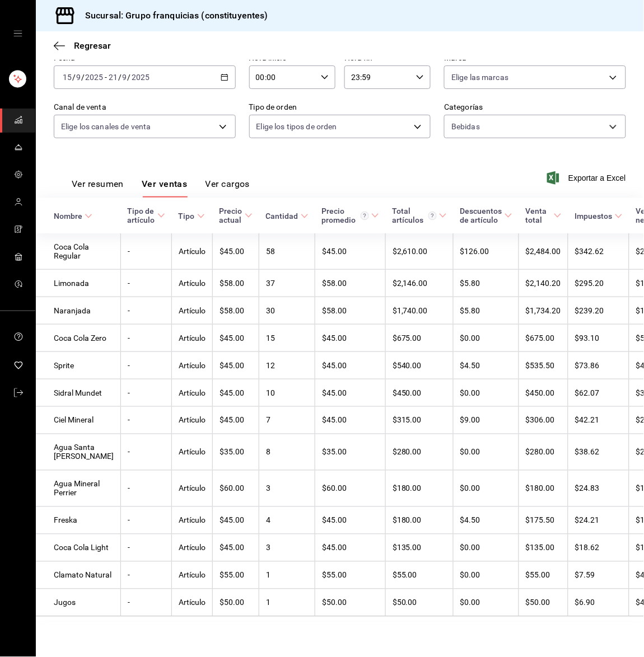 The image size is (644, 657). Describe the element at coordinates (144, 108) in the screenshot. I see `label: Canal de venta` at that location.